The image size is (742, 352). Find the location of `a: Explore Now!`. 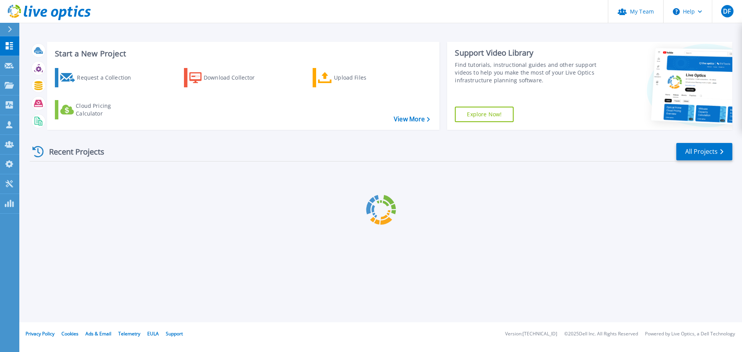

a: Explore Now! is located at coordinates (484, 114).